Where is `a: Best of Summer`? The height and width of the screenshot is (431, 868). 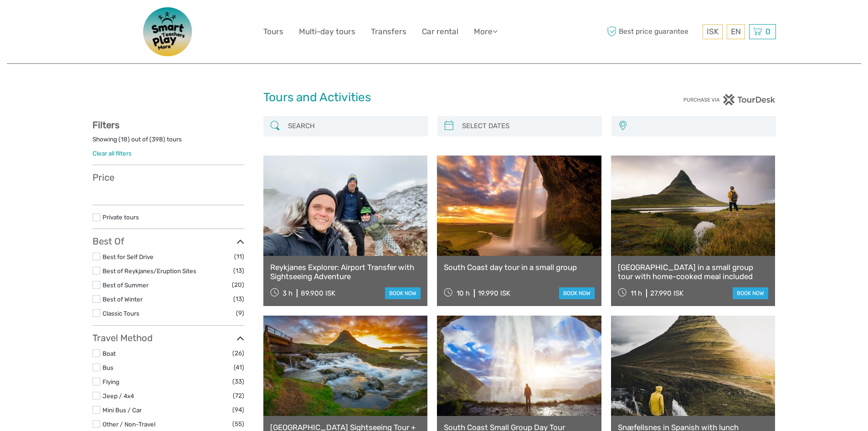
a: Best of Summer is located at coordinates (125, 285).